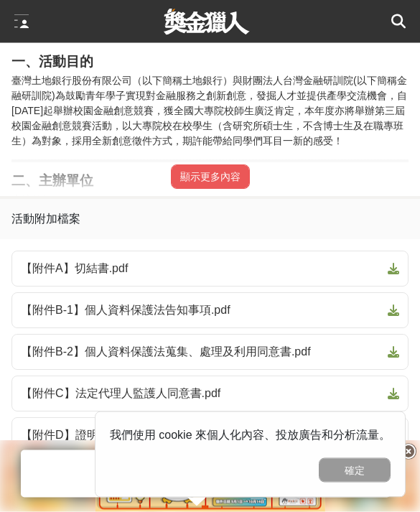  What do you see at coordinates (201, 269) in the screenshot?
I see `span: 【附件A】切結書.pdf` at bounding box center [201, 269].